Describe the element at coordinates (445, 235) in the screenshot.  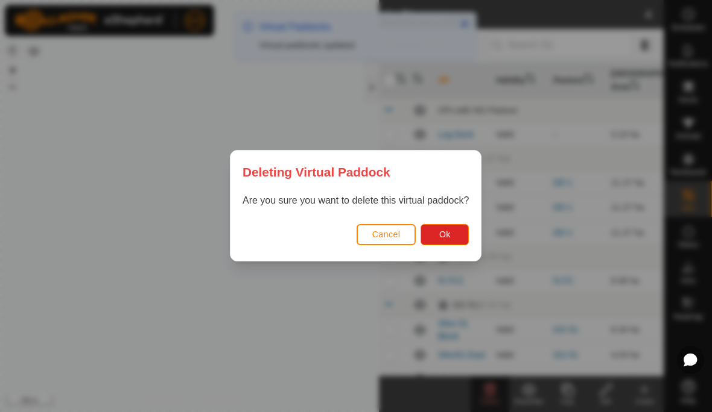
I see `button: Ok` at that location.